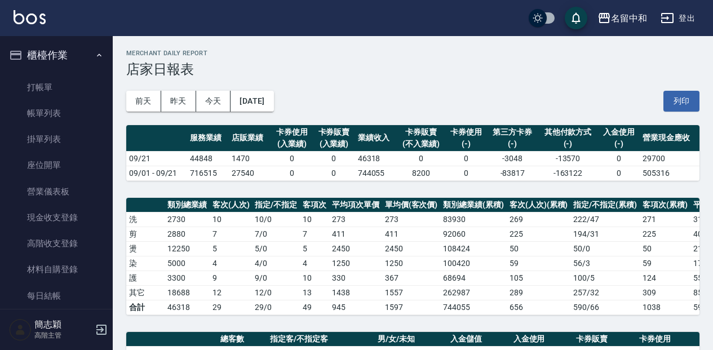  I want to click on td: 50, so click(665, 248).